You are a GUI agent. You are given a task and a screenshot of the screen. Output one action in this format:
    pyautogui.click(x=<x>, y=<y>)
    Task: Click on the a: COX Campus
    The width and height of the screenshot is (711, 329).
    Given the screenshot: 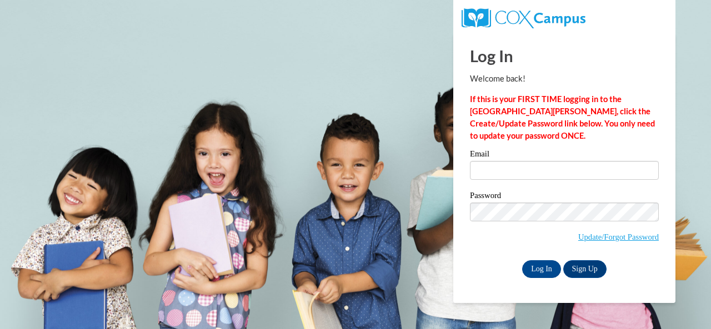 What is the action you would take?
    pyautogui.click(x=523, y=17)
    